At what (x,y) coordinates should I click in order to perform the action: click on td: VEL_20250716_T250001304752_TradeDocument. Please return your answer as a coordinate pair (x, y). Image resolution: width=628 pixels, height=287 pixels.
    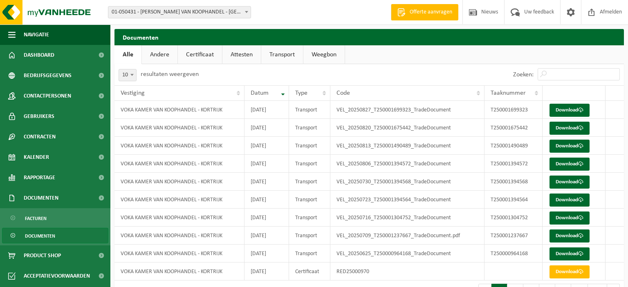
    Looking at the image, I should click on (407, 218).